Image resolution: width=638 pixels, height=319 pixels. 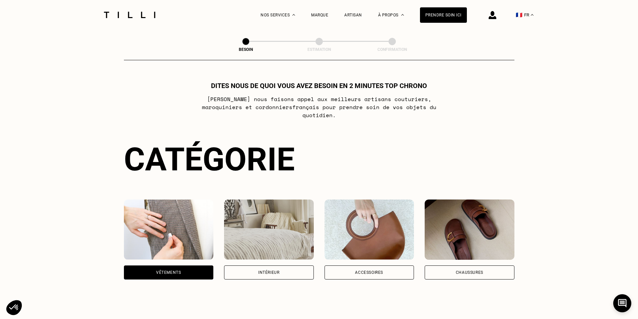 I want to click on a: Marque, so click(x=319, y=15).